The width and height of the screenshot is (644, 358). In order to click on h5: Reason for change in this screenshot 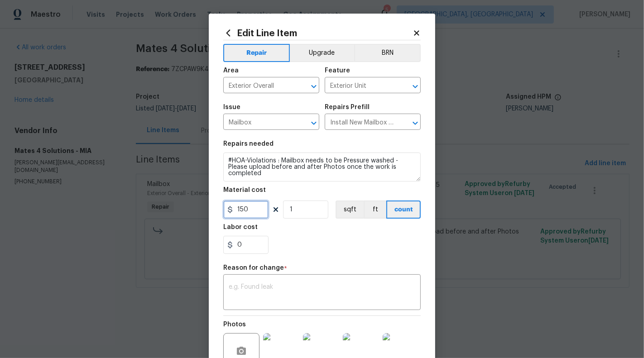, I will do `click(254, 268)`.